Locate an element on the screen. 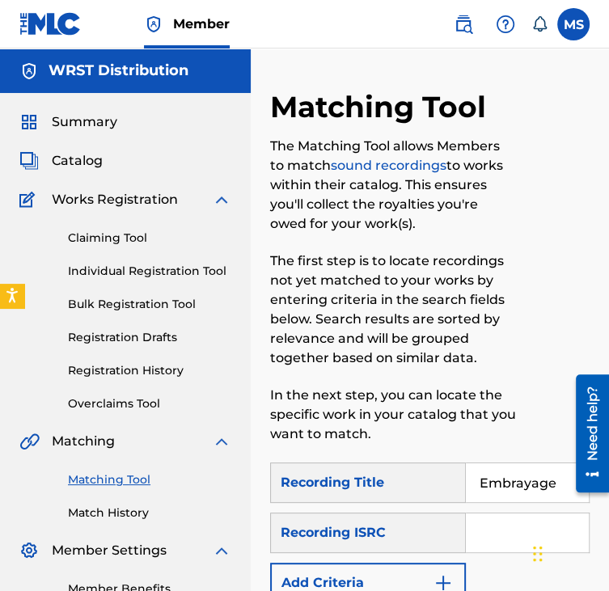 The image size is (609, 591). img: help is located at coordinates (505, 24).